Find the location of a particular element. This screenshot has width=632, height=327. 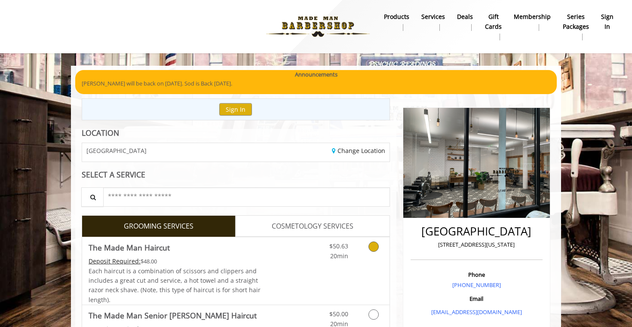

div: SELECT A SERVICE is located at coordinates (235, 174).